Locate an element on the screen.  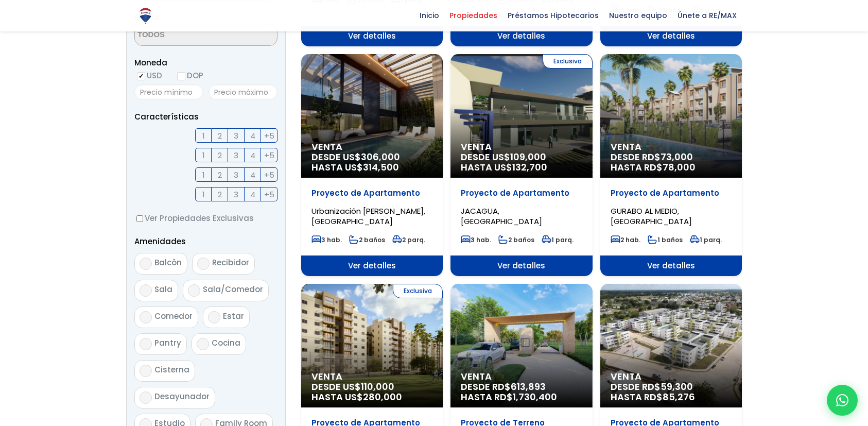
span: 314,500 is located at coordinates (381, 167).